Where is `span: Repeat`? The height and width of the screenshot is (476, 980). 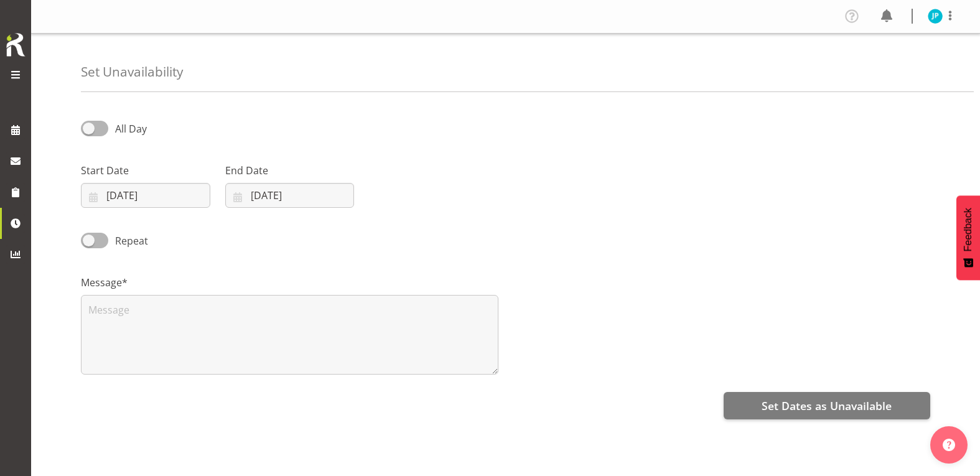
span: Repeat is located at coordinates (128, 241).